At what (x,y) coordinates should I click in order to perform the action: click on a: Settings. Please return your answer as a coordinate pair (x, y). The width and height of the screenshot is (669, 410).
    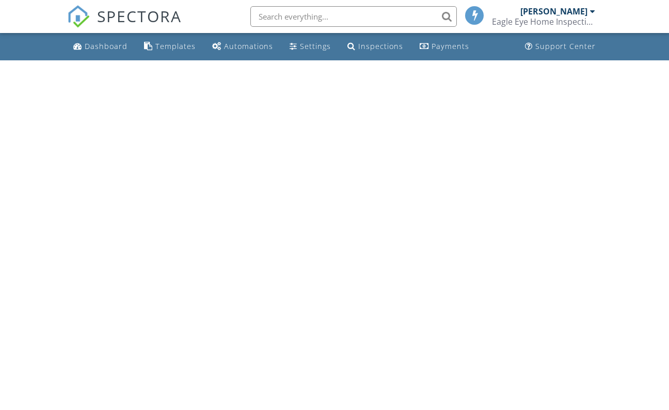
    Looking at the image, I should click on (310, 46).